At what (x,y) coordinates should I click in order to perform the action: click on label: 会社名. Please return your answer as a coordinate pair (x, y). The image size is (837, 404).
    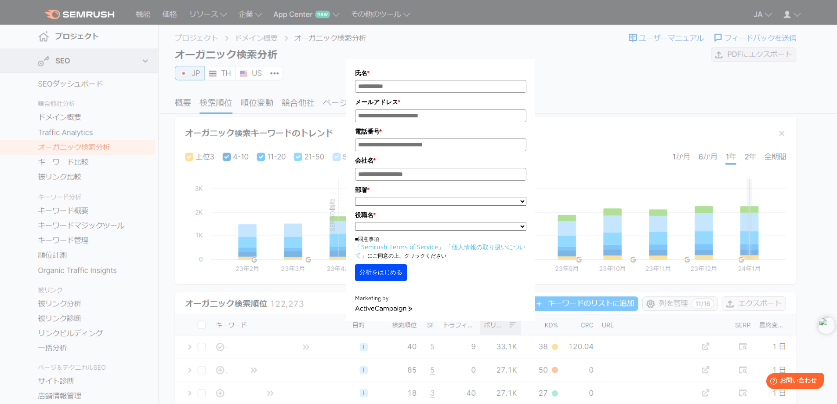
    Looking at the image, I should click on (441, 160).